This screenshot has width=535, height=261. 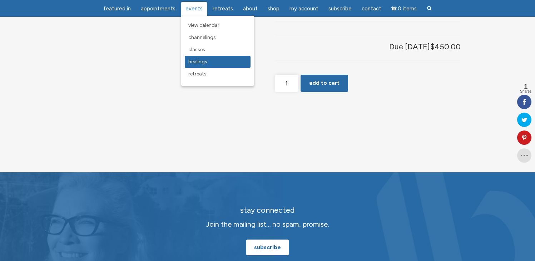 What do you see at coordinates (194, 9) in the screenshot?
I see `span: Events` at bounding box center [194, 9].